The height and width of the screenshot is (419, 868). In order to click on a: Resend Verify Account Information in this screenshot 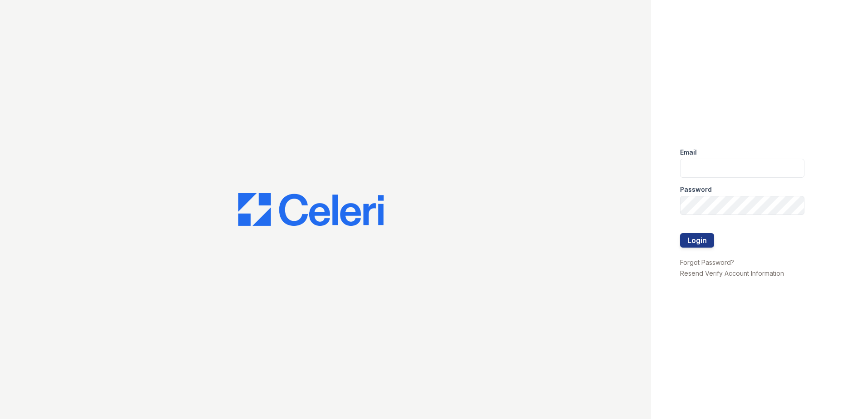, I will do `click(731, 273)`.